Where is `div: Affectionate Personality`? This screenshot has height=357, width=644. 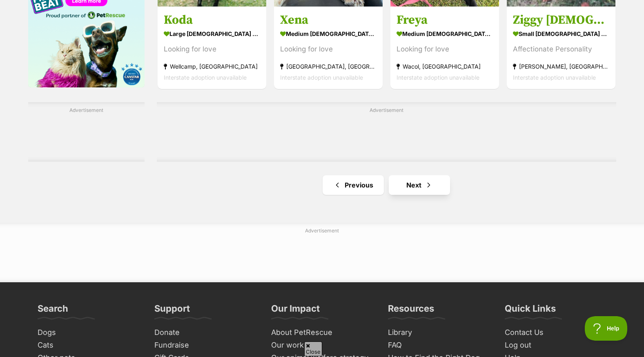
div: Affectionate Personality is located at coordinates (561, 49).